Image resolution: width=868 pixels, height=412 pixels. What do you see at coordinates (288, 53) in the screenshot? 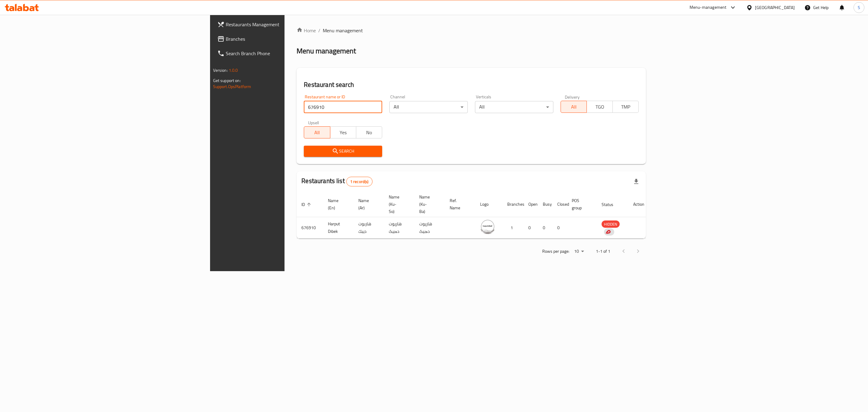
I see `span: Search Branch Phone` at bounding box center [288, 53].